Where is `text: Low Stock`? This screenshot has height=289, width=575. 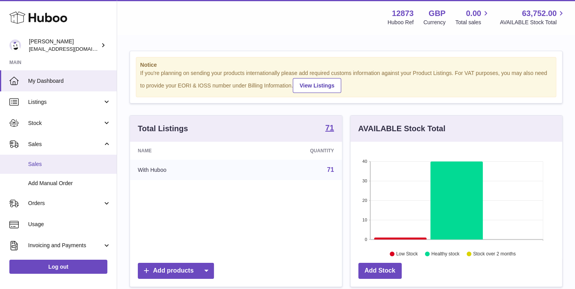
text: Low Stock is located at coordinates (407, 254).